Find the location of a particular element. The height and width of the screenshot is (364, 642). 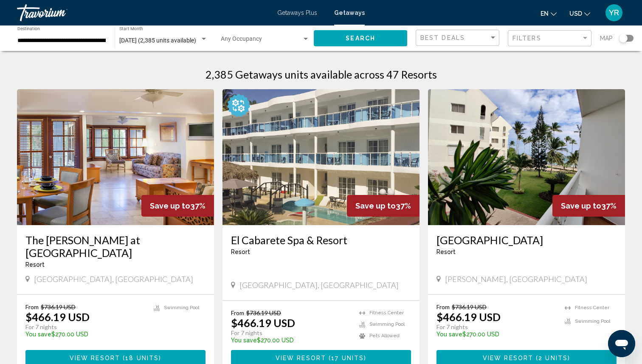

span: 17 units is located at coordinates (348, 358).